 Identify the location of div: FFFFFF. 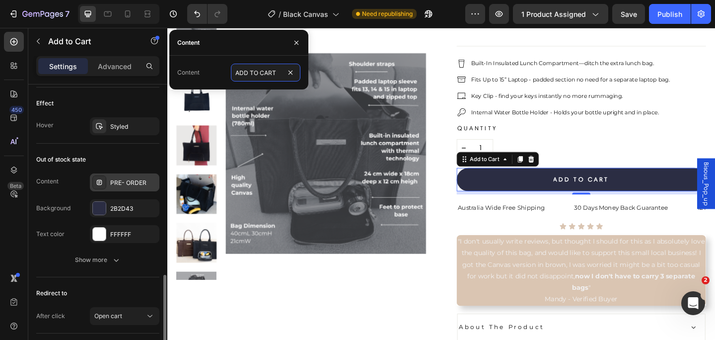
(134, 234).